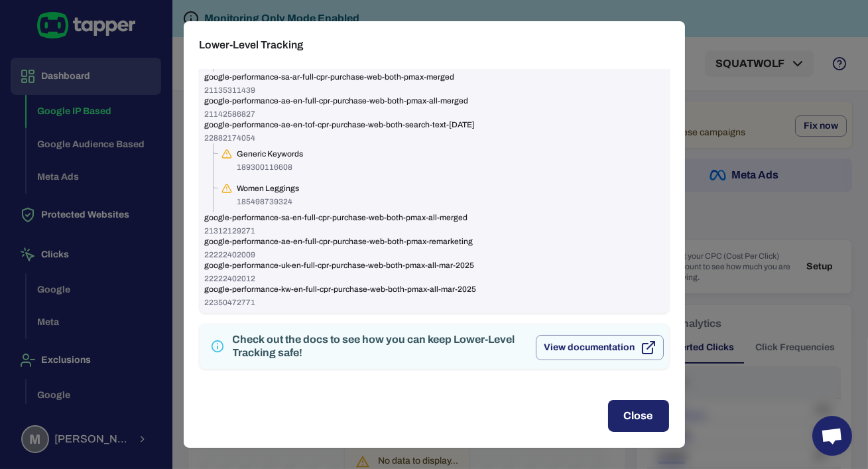 This screenshot has width=868, height=469. What do you see at coordinates (434, 138) in the screenshot?
I see `span: 22882174054` at bounding box center [434, 138].